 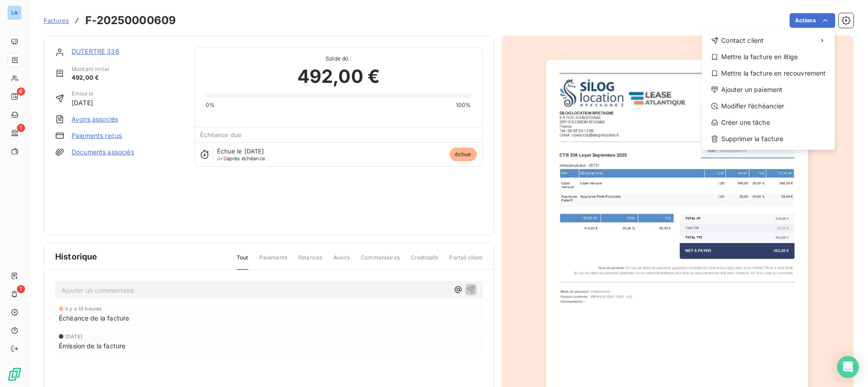 I want to click on div: Ajouter un paiement, so click(x=769, y=90).